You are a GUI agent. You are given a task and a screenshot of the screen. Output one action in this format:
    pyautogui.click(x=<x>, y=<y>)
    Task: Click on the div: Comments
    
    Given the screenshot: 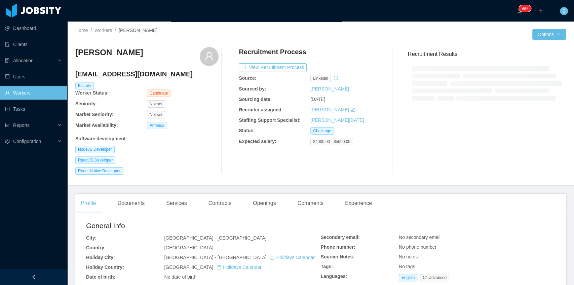 What is the action you would take?
    pyautogui.click(x=310, y=203)
    